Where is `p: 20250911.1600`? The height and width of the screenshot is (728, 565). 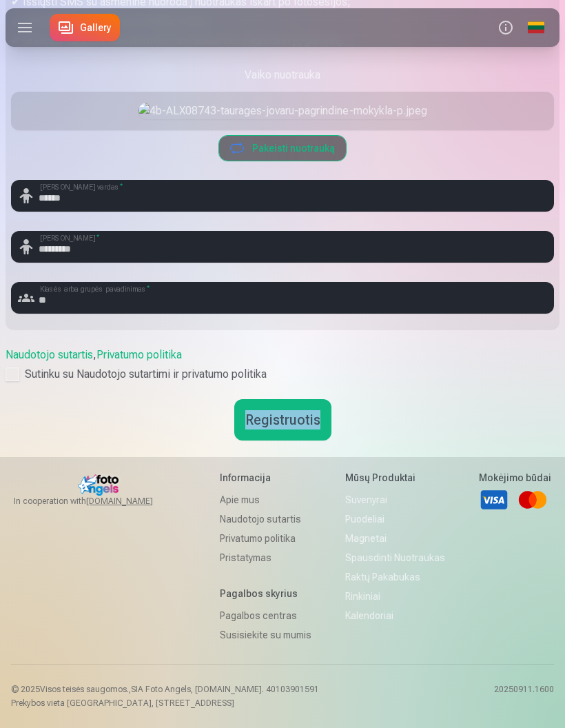 p: 20250911.1600 is located at coordinates (523, 696).